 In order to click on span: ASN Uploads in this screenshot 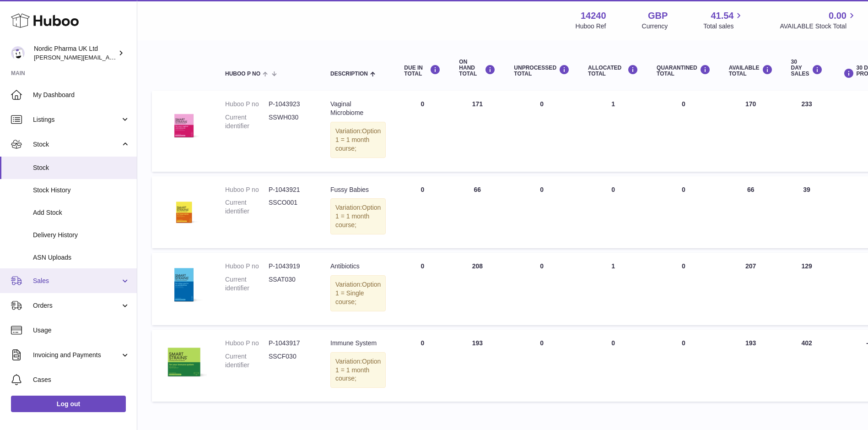, I will do `click(81, 258)`.